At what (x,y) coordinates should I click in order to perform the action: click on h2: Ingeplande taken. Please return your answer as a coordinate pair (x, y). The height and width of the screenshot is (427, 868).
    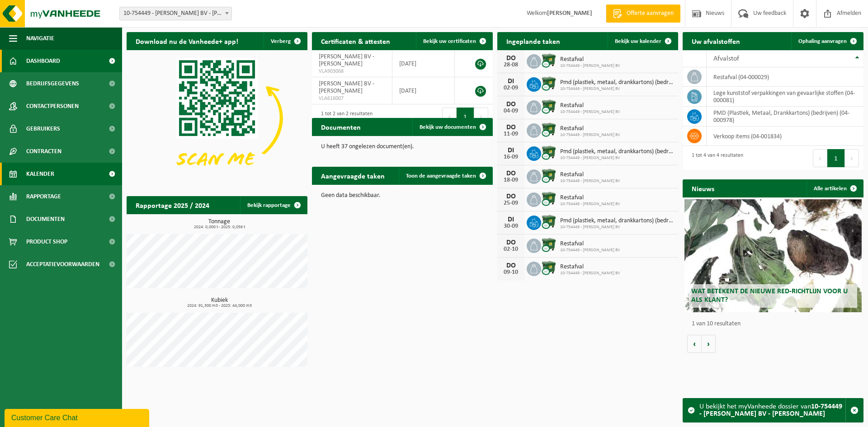
    Looking at the image, I should click on (533, 41).